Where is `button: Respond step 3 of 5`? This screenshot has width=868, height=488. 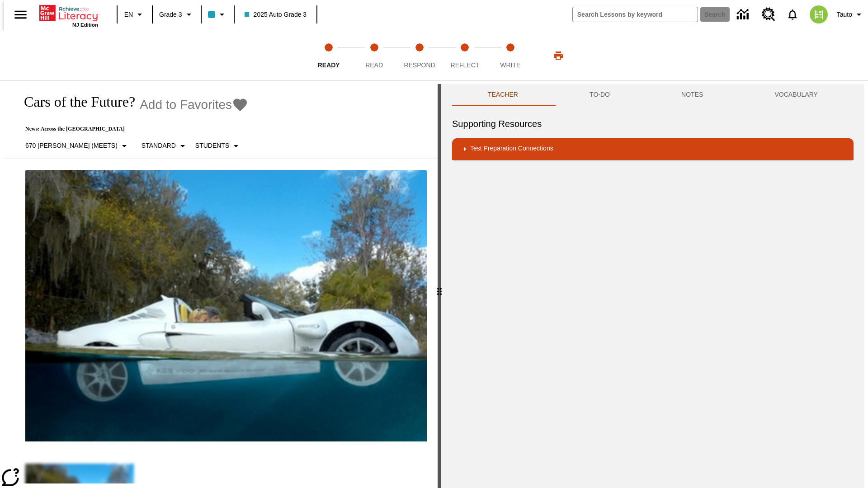
button: Respond step 3 of 5 is located at coordinates (420, 56).